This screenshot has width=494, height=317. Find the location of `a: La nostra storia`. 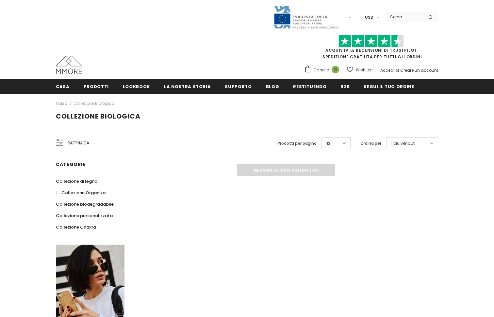

a: La nostra storia is located at coordinates (187, 86).